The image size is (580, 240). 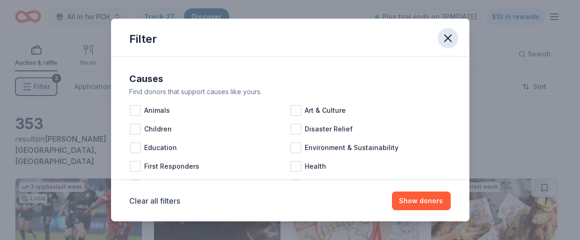 I want to click on div: Filter, so click(x=143, y=39).